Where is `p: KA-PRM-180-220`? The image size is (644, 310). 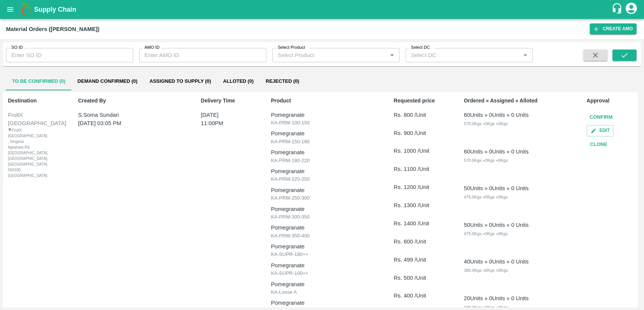 p: KA-PRM-180-220 is located at coordinates (322, 161).